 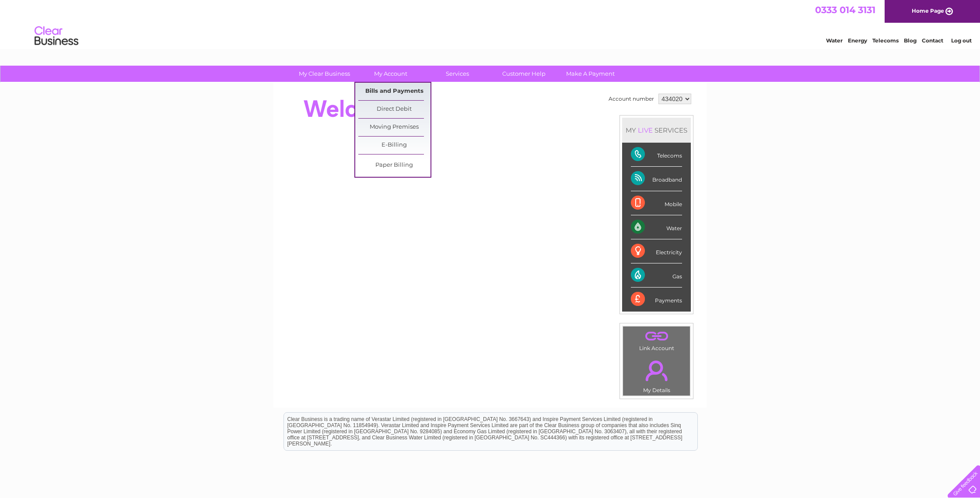 What do you see at coordinates (590, 74) in the screenshot?
I see `a: Make A Payment` at bounding box center [590, 74].